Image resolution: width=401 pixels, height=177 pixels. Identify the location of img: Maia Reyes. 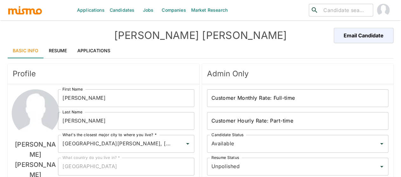
(383, 10).